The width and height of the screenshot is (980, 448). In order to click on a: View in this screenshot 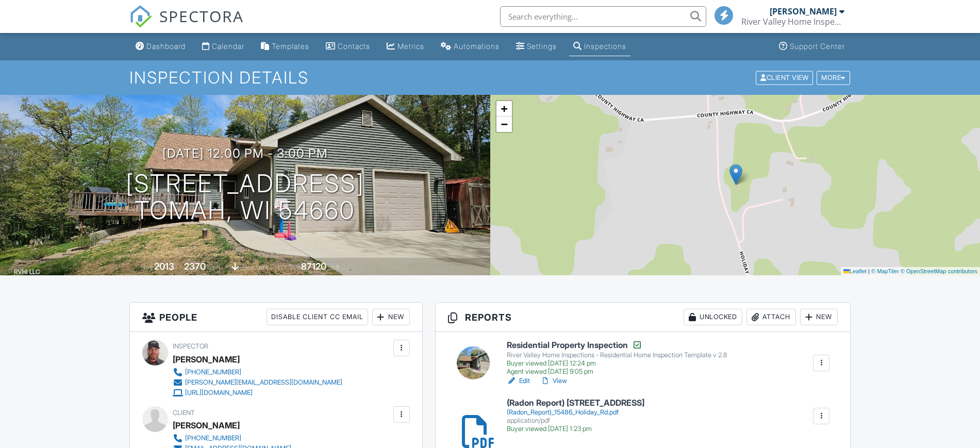, I will do `click(553, 381)`.